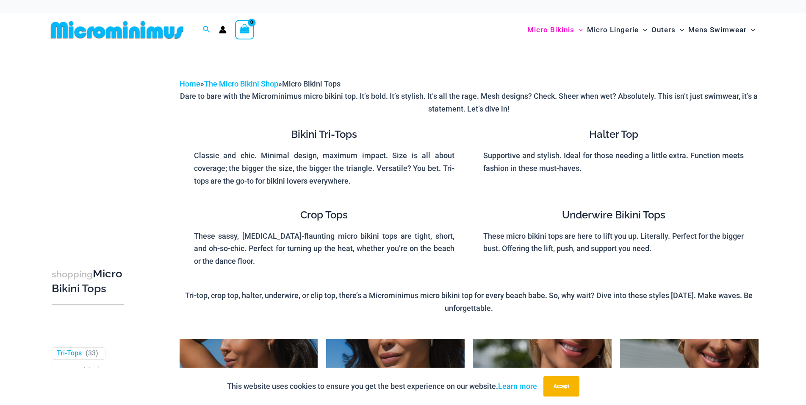 The image size is (806, 405). What do you see at coordinates (617, 30) in the screenshot?
I see `a: Micro LingerieMenu ToggleMenu Toggle` at bounding box center [617, 30].